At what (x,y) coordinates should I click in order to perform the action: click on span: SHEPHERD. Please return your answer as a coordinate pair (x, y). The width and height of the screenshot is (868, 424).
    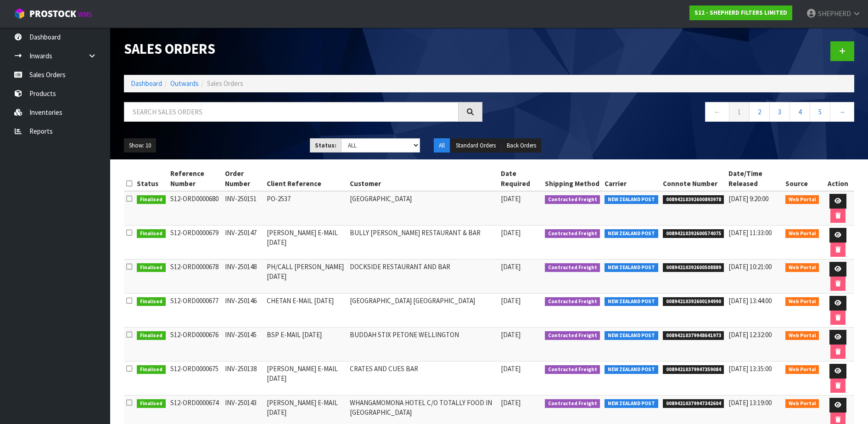
    Looking at the image, I should click on (835, 14).